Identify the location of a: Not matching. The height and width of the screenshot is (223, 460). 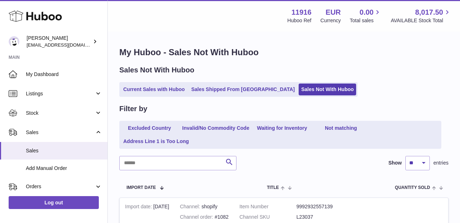
(341, 128).